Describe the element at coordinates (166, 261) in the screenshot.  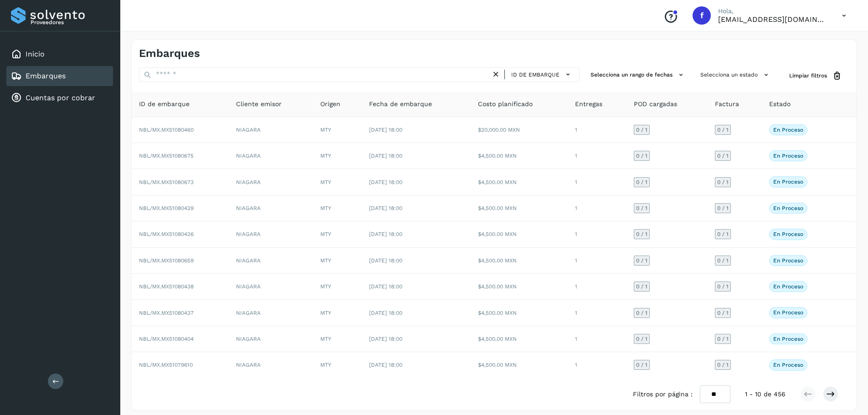
I see `span: NBL/MX.MX51080659` at that location.